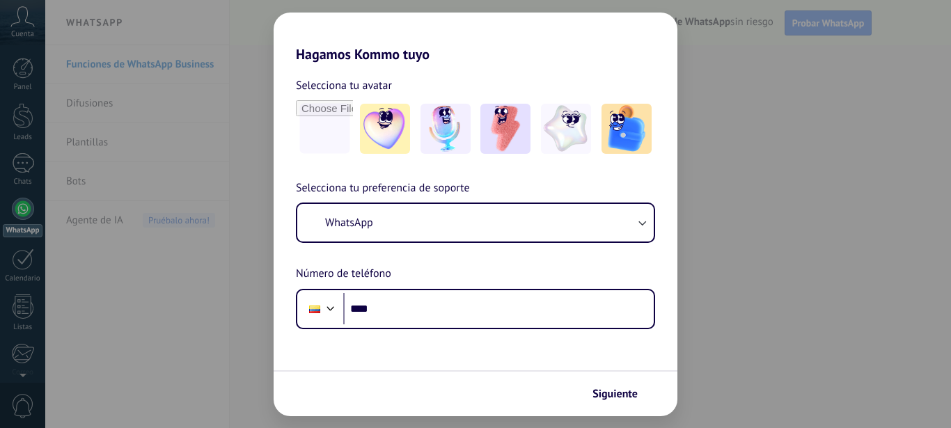 The width and height of the screenshot is (951, 428). What do you see at coordinates (627, 129) in the screenshot?
I see `img: -5.jpeg` at bounding box center [627, 129].